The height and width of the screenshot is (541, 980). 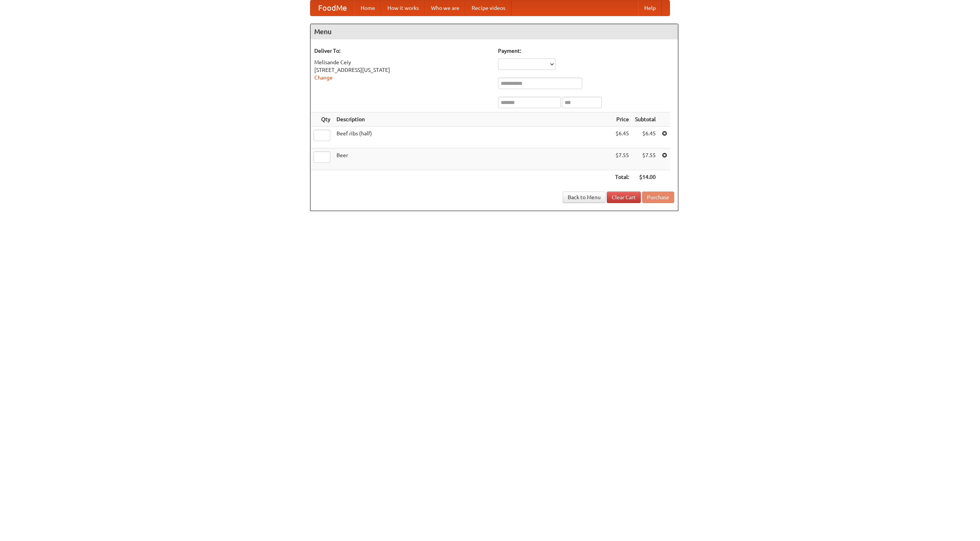 What do you see at coordinates (624, 198) in the screenshot?
I see `a: Clear Cart` at bounding box center [624, 198].